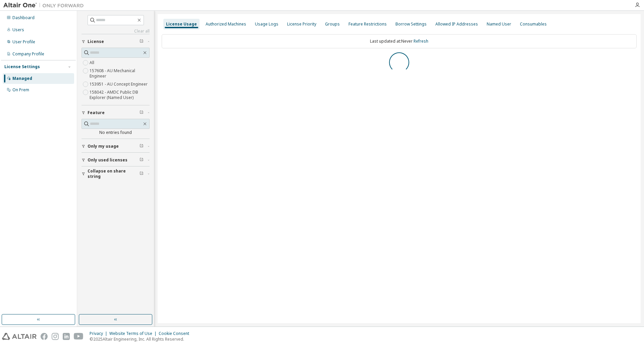 This screenshot has height=346, width=644. Describe the element at coordinates (96, 113) in the screenshot. I see `span: Feature` at that location.